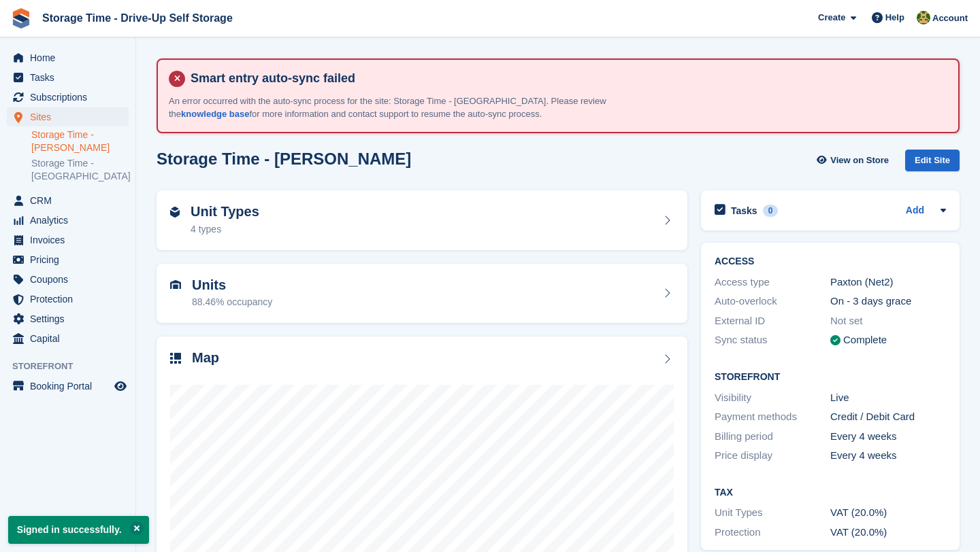  What do you see at coordinates (831, 18) in the screenshot?
I see `span: Create` at bounding box center [831, 18].